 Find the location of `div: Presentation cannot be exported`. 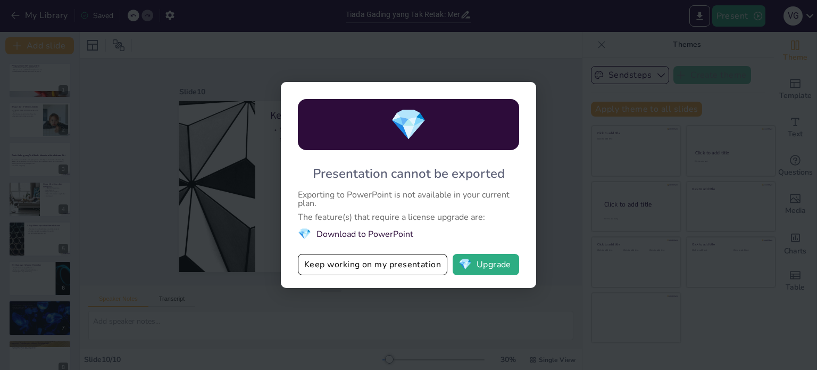

div: Presentation cannot be exported is located at coordinates (409, 173).